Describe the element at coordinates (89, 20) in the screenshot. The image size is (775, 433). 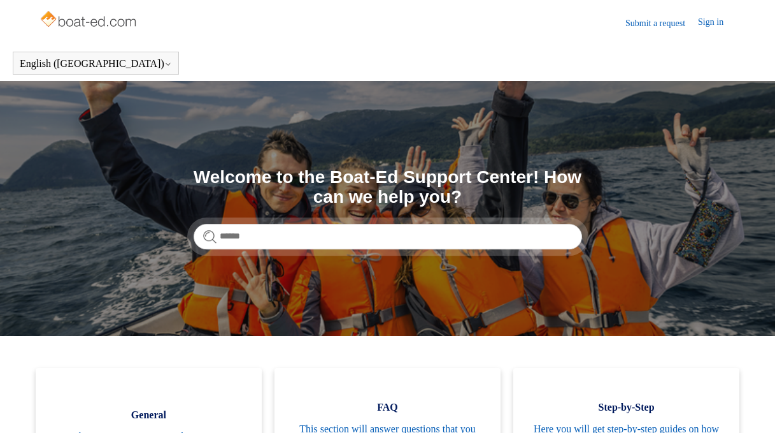
I see `img: Boat-Ed Help Center home page` at that location.